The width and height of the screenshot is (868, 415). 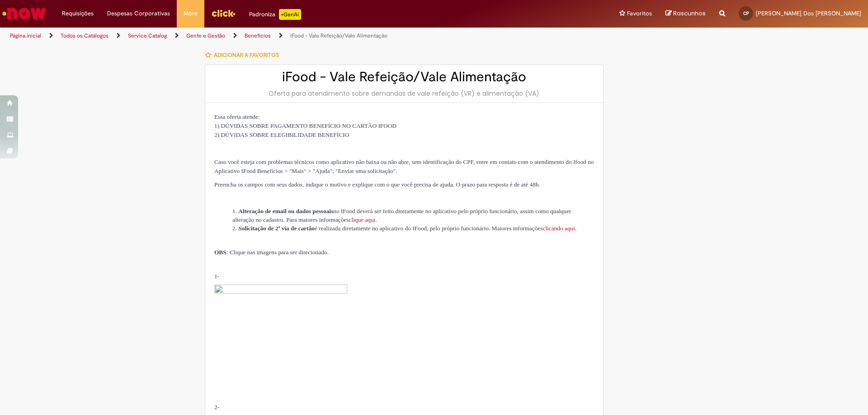 I want to click on span: Essa oferta atende:, so click(x=237, y=117).